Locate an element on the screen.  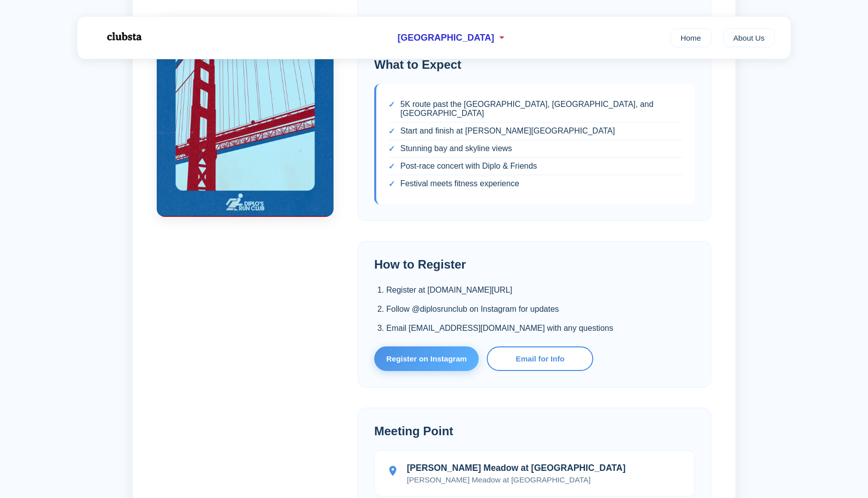
img: Logo is located at coordinates (124, 37).